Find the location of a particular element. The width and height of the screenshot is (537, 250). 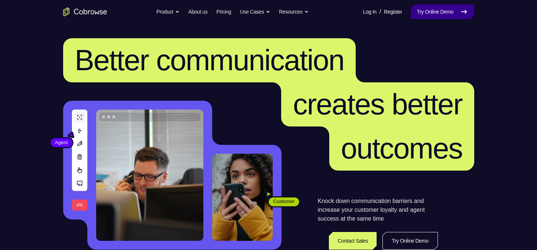

span: Better communication is located at coordinates (210, 60).